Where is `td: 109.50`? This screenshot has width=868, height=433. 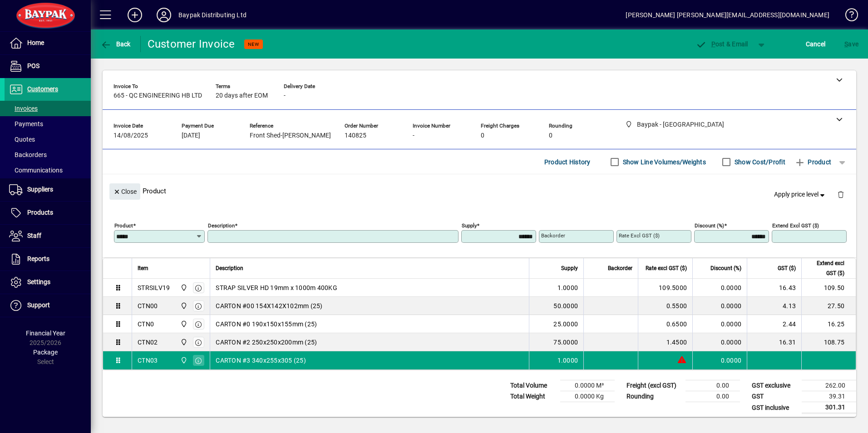 td: 109.50 is located at coordinates (829, 288).